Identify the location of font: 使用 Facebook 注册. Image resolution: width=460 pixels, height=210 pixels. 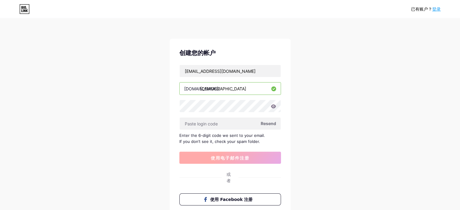
(232, 200).